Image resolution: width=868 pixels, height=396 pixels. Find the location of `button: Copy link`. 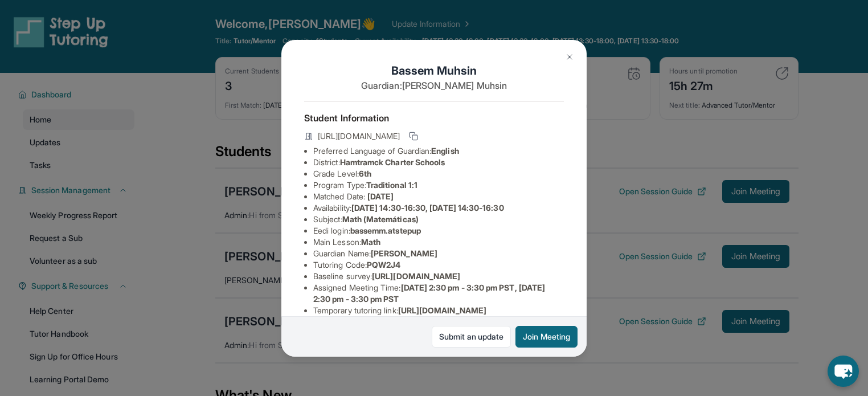

button: Copy link is located at coordinates (413, 136).